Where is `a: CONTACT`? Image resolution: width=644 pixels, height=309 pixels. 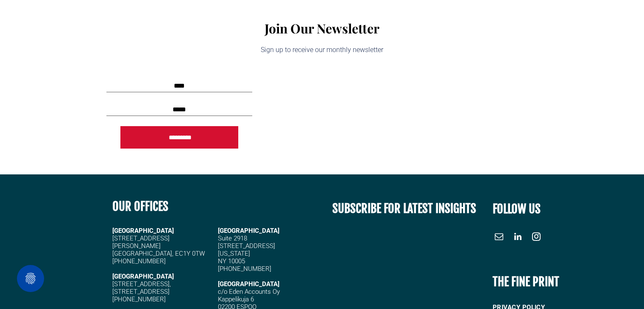
a: CONTACT is located at coordinates (609, 21).